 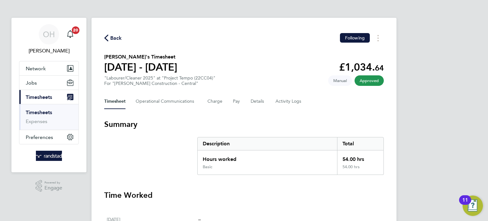 What do you see at coordinates (258, 101) in the screenshot?
I see `button: Details` at bounding box center [258, 101].